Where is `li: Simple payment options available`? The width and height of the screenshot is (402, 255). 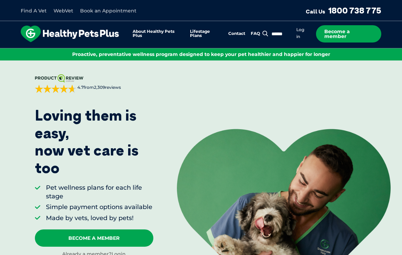 li: Simple payment options available is located at coordinates (99, 207).